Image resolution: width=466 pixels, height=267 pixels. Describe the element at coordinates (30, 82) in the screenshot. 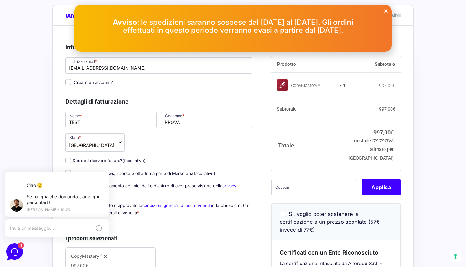

I see `span: Trova una risposta` at that location.